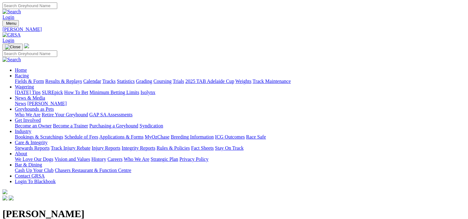 The height and width of the screenshot is (219, 468). I want to click on a: Integrity Reports, so click(138, 148).